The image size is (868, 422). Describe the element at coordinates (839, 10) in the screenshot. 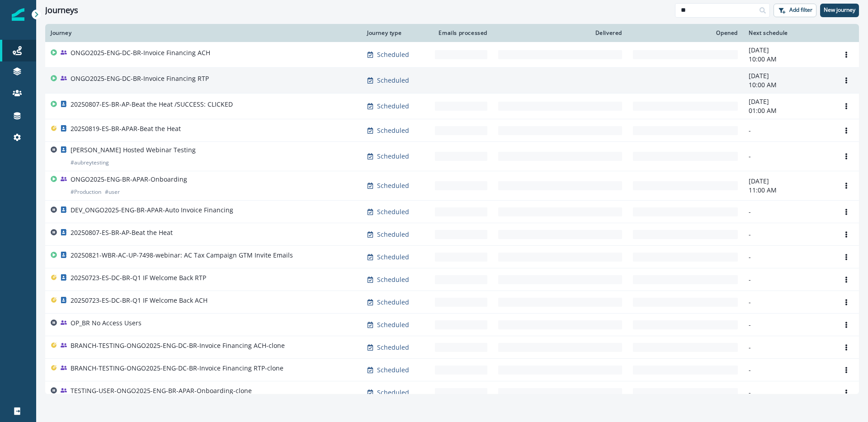

I see `p: New journey` at that location.